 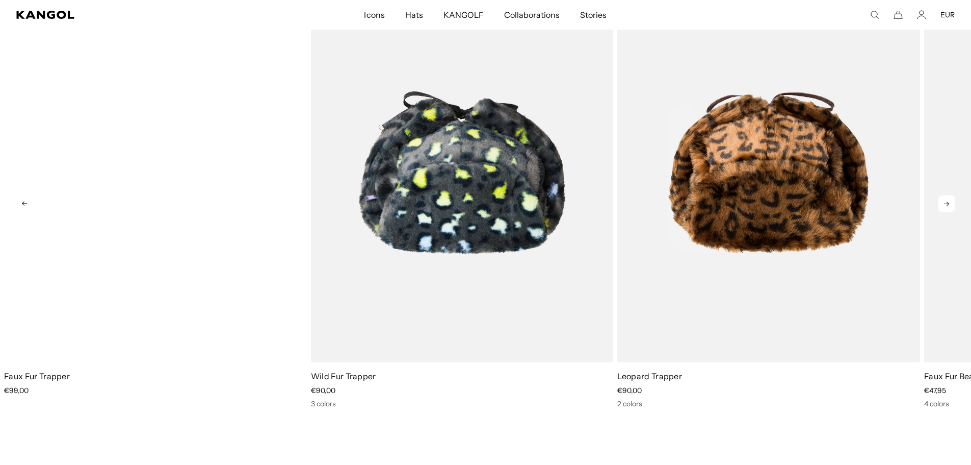 I want to click on a: Leopard Trapper, so click(x=650, y=376).